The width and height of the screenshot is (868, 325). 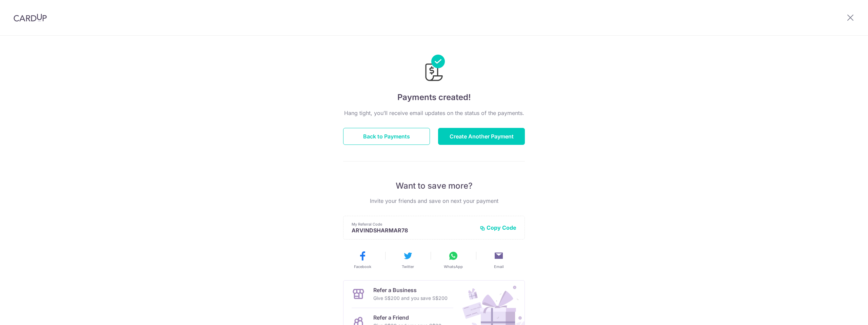 What do you see at coordinates (454, 260) in the screenshot?
I see `button: WhatsApp` at bounding box center [454, 260].